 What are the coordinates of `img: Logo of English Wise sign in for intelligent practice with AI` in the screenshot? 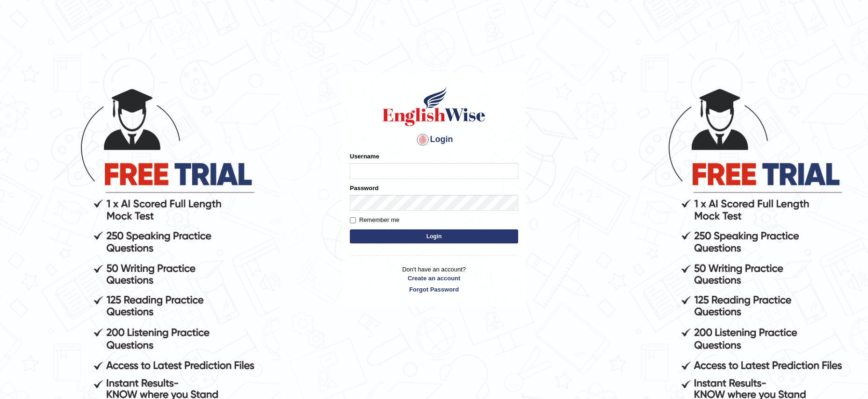 It's located at (434, 106).